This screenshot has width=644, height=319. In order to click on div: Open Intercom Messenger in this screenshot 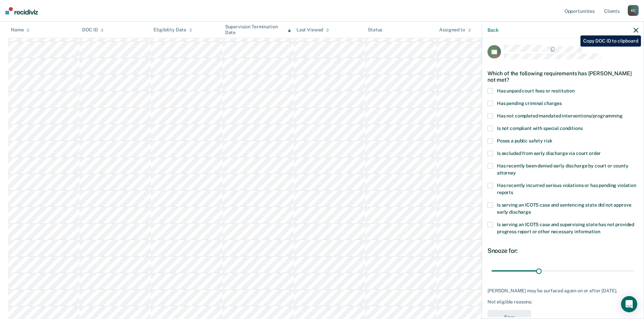, I will do `click(629, 304)`.